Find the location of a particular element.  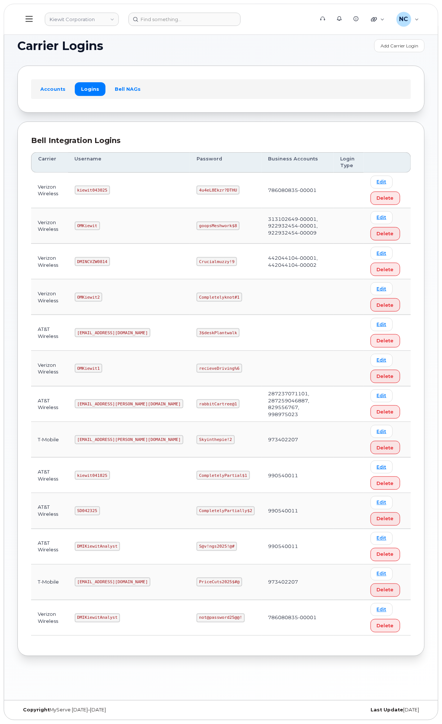

code: OMKiewit1 is located at coordinates (89, 368).